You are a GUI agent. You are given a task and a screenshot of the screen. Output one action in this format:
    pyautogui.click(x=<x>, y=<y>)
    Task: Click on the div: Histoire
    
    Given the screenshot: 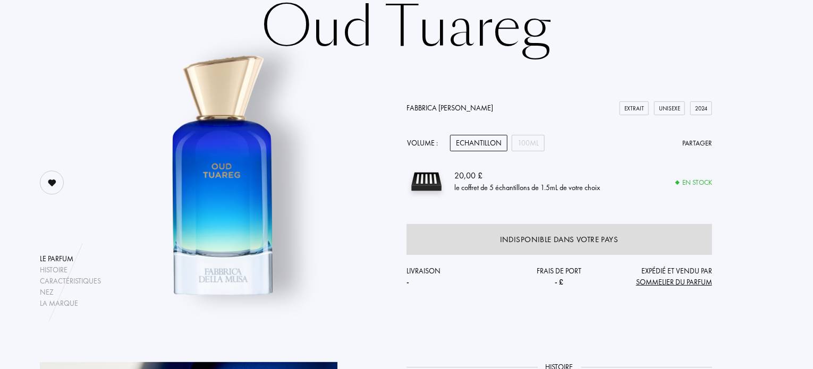 What is the action you would take?
    pyautogui.click(x=70, y=270)
    